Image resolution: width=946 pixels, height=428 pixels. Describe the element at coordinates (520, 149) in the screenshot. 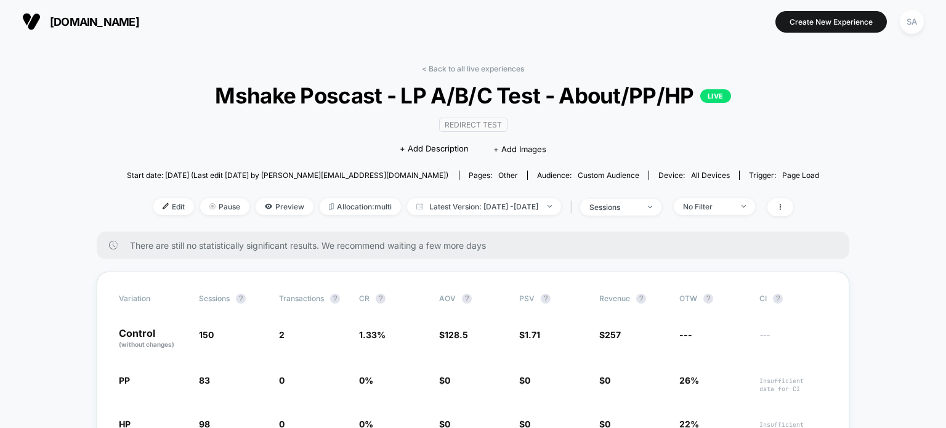

I see `span: + Add Images` at that location.